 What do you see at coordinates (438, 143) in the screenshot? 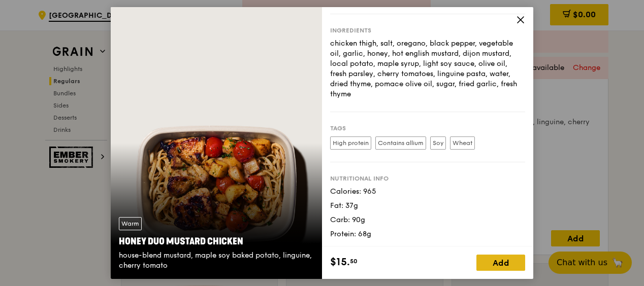
I see `label: Soy` at bounding box center [438, 143].